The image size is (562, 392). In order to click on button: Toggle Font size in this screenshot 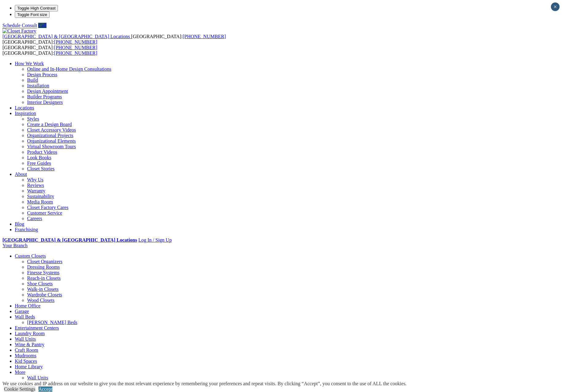, I will do `click(32, 14)`.